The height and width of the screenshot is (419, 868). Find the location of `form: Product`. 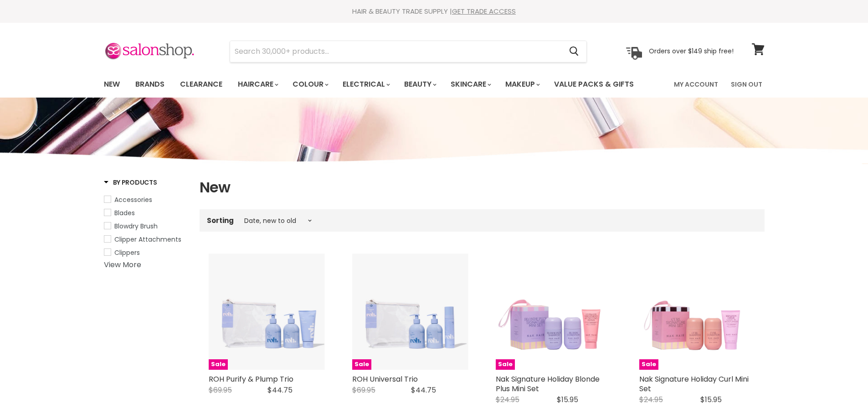

form: Product is located at coordinates (409, 52).